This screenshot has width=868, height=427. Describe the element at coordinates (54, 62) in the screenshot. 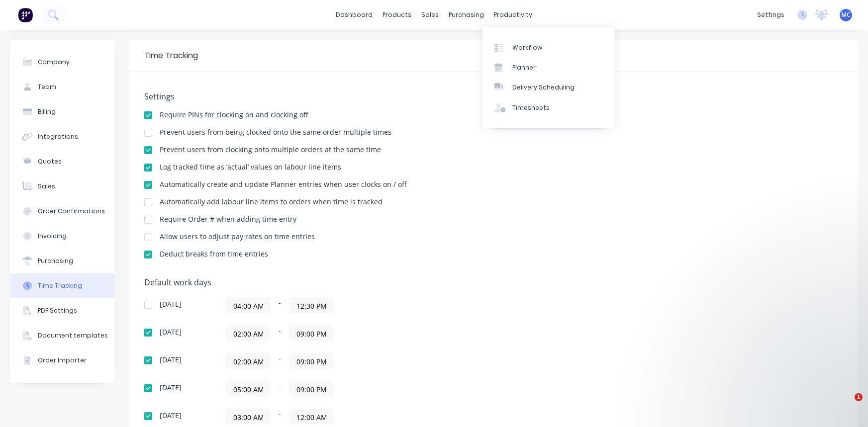

I see `div: Company` at that location.